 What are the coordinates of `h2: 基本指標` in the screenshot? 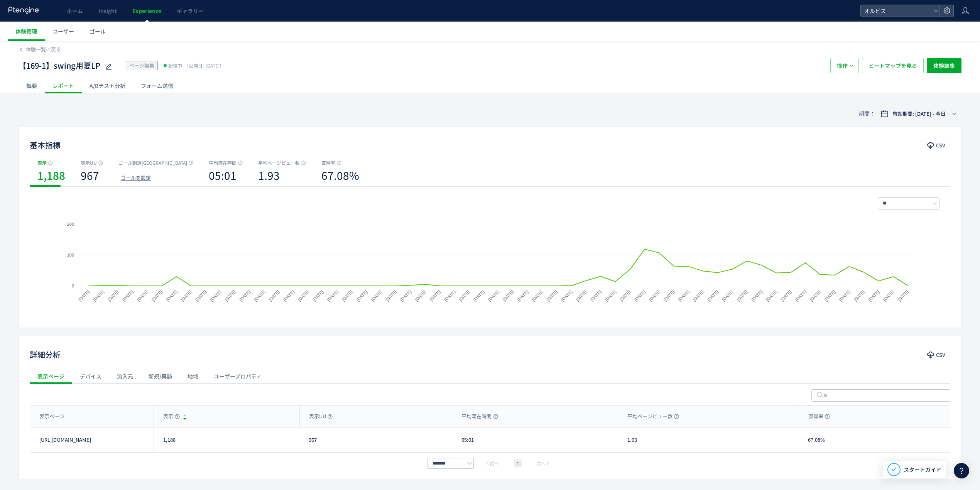 It's located at (45, 145).